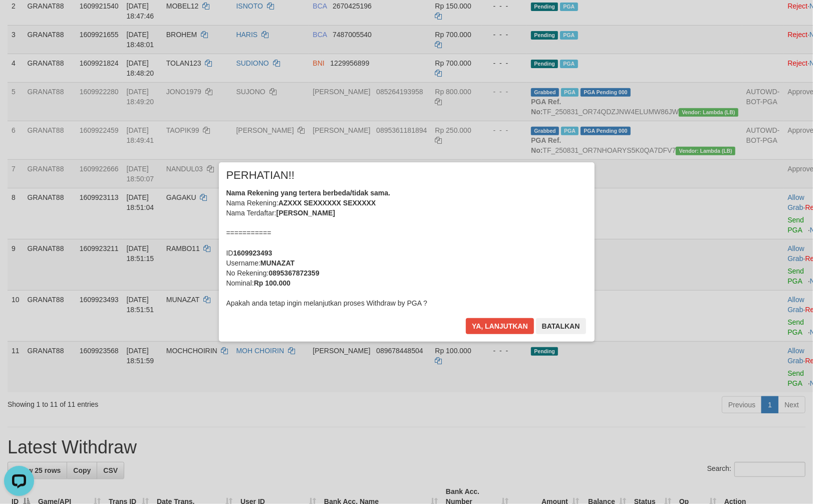 The image size is (813, 504). What do you see at coordinates (407, 248) in the screenshot?
I see `div: Nama Rekening: Nama Terdaftar: =========== ID Username: No Rekening: Nominal: Apakah anda tetap i...` at bounding box center [407, 248].